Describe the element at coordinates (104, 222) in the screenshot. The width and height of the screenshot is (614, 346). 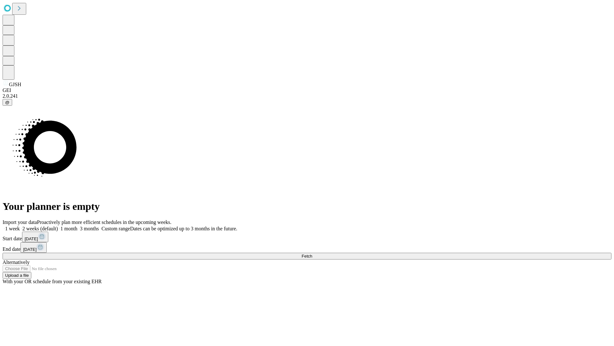
I see `span: Proactively plan more efficient schedules in the upcoming weeks.` at that location.